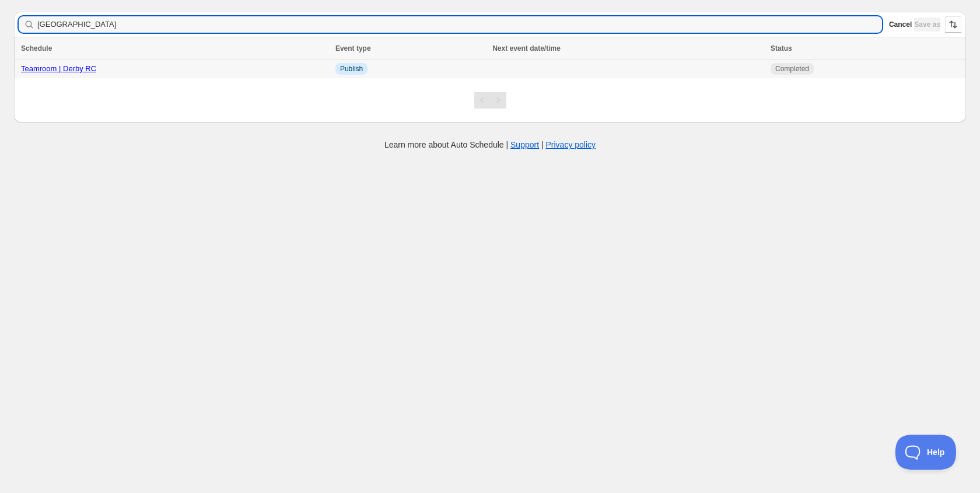 The height and width of the screenshot is (493, 980). What do you see at coordinates (459, 24) in the screenshot?
I see `input: Searching schedules by name` at bounding box center [459, 24].